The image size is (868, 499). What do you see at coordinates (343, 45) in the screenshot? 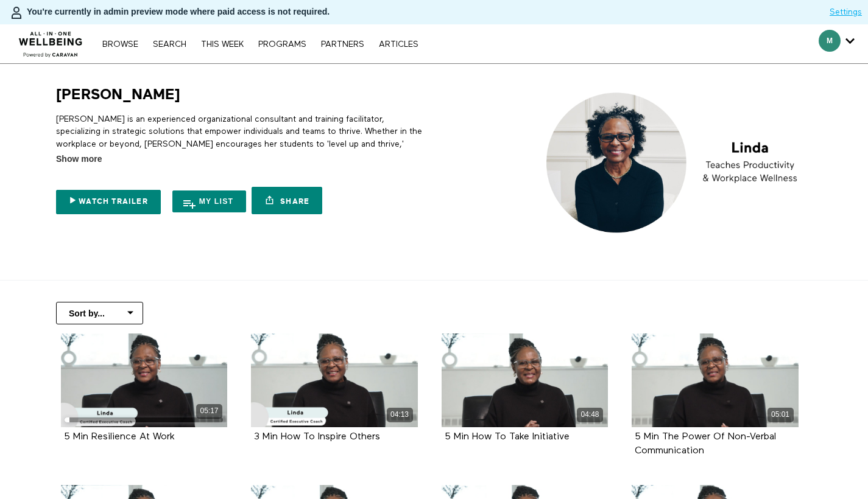
I see `a: PARTNERS` at bounding box center [343, 45].